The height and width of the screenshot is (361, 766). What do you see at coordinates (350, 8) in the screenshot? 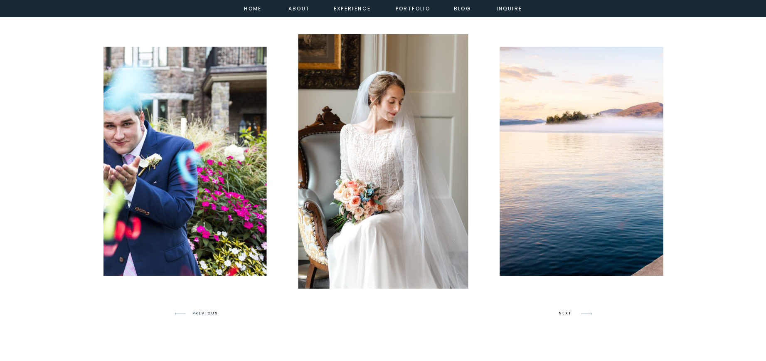
I see `a: experience` at bounding box center [350, 8].